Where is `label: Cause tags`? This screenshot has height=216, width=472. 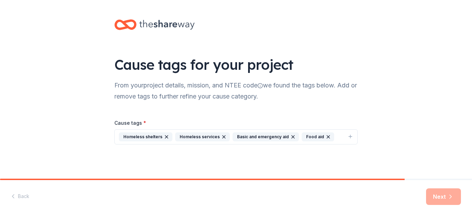
label: Cause tags is located at coordinates (130, 123).